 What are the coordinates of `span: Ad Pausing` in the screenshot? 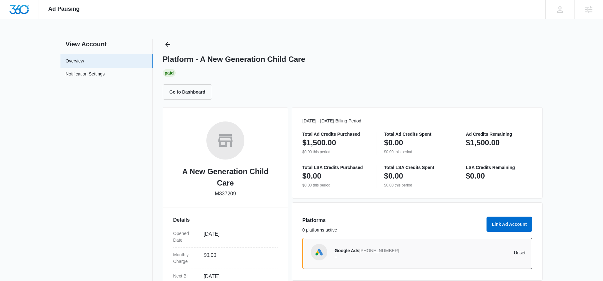 It's located at (64, 9).